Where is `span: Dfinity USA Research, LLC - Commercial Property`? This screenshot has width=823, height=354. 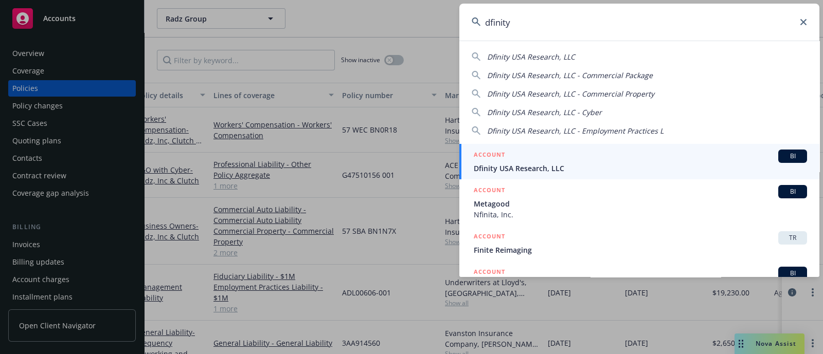
span: Dfinity USA Research, LLC - Commercial Property is located at coordinates (571, 94).